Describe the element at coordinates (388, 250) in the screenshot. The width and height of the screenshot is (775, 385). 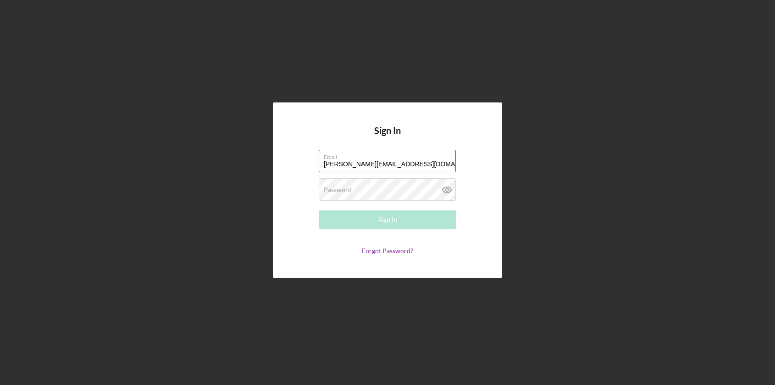
I see `a: Forgot Password?` at that location.